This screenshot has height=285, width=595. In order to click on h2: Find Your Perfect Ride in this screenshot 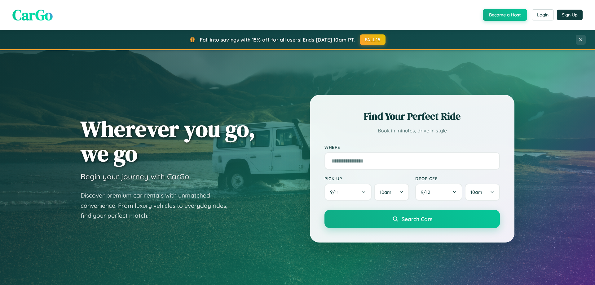, I will do `click(412, 116)`.